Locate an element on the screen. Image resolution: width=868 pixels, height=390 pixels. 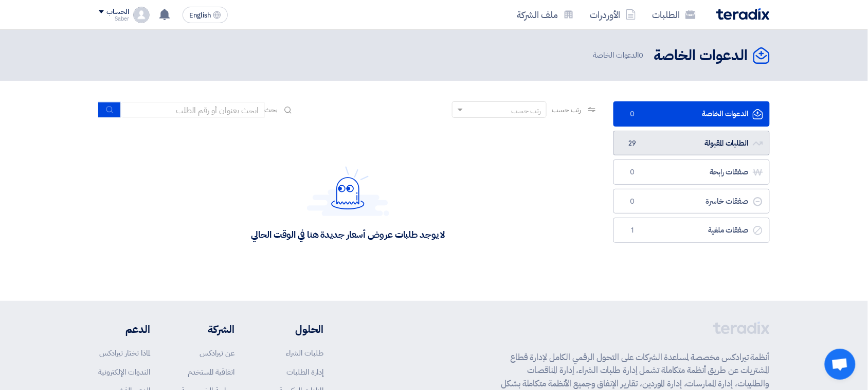
a: عن تيرادكس is located at coordinates (217, 353).